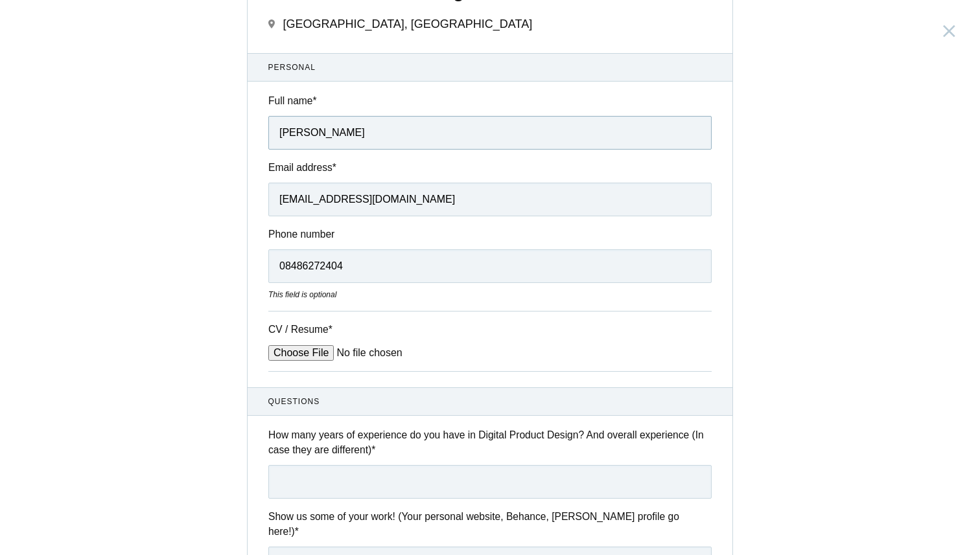 The height and width of the screenshot is (555, 980). Describe the element at coordinates (490, 234) in the screenshot. I see `label: Phone number` at that location.